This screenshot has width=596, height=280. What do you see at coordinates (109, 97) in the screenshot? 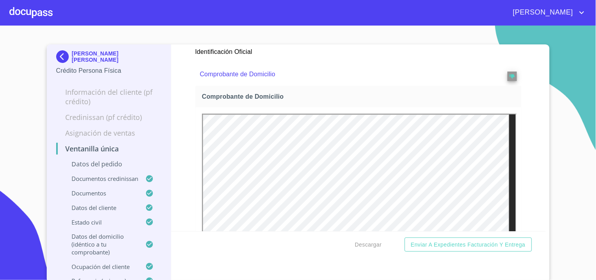
I see `p: Información del cliente (PF crédito)` at bounding box center [109, 97].